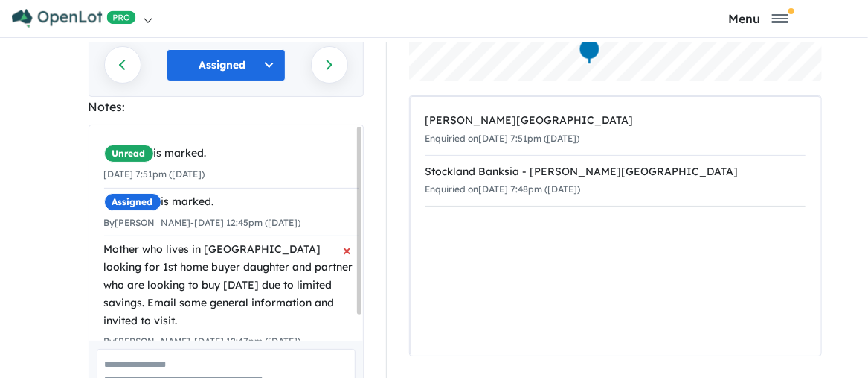 The height and width of the screenshot is (378, 868). What do you see at coordinates (226, 65) in the screenshot?
I see `button: Assigned` at bounding box center [226, 65].